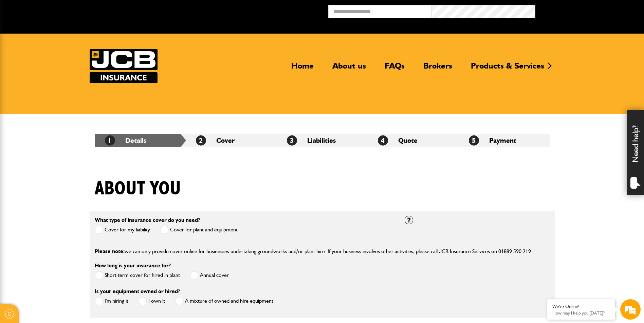 The height and width of the screenshot is (323, 644). What do you see at coordinates (635, 153) in the screenshot?
I see `div: Need help?` at bounding box center [635, 153].